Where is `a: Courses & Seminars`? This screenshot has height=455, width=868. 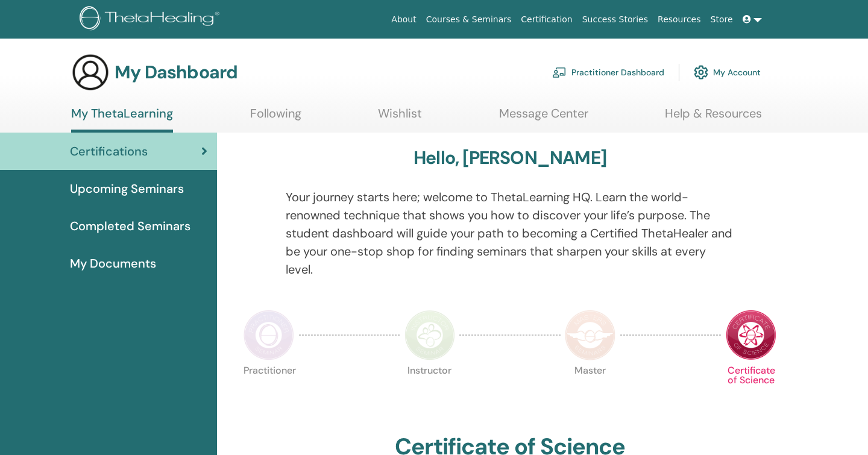
a: Courses & Seminars is located at coordinates (469, 19).